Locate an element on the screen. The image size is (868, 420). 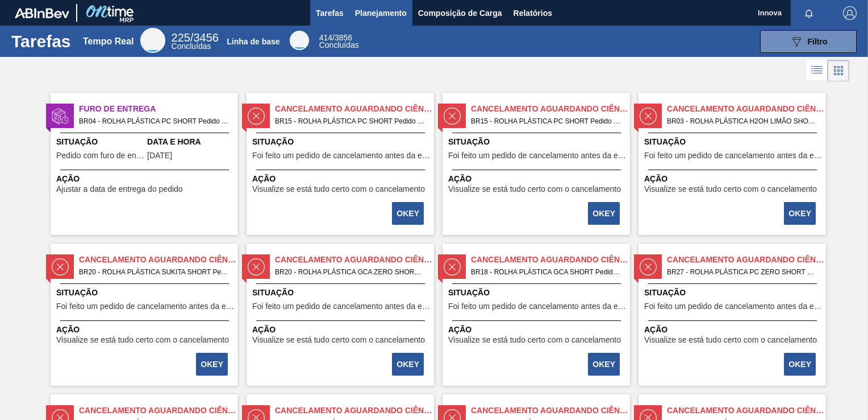
span: Relatórios is located at coordinates (533, 13).